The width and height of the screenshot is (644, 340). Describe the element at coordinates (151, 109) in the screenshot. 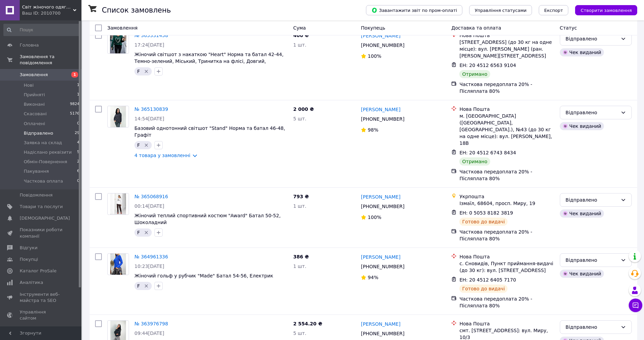

I see `a: № 365130839` at that location.